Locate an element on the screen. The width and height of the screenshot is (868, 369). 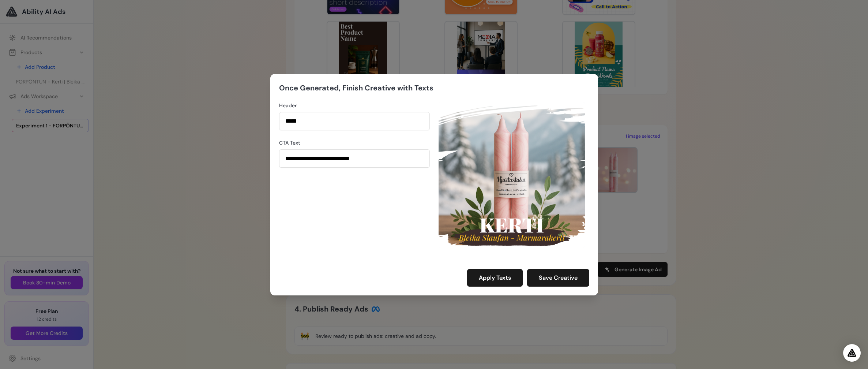
button: Save Creative is located at coordinates (558, 278).